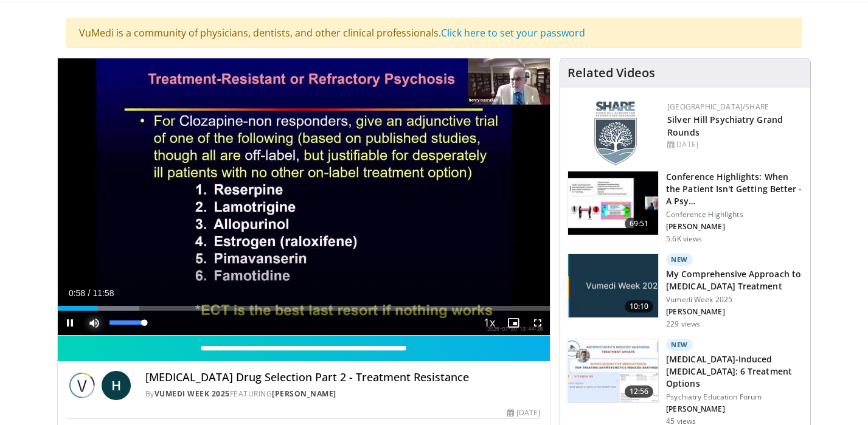  Describe the element at coordinates (513, 33) in the screenshot. I see `a: Click here to set your password` at that location.